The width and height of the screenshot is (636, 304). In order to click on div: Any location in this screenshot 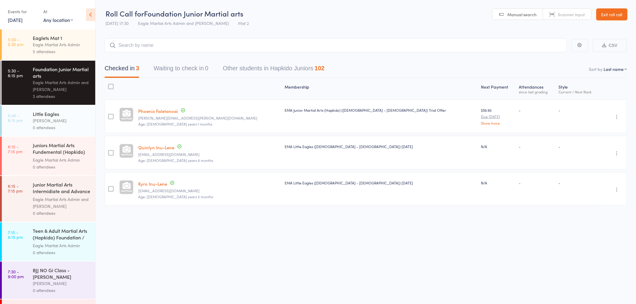, I will do `click(58, 20)`.